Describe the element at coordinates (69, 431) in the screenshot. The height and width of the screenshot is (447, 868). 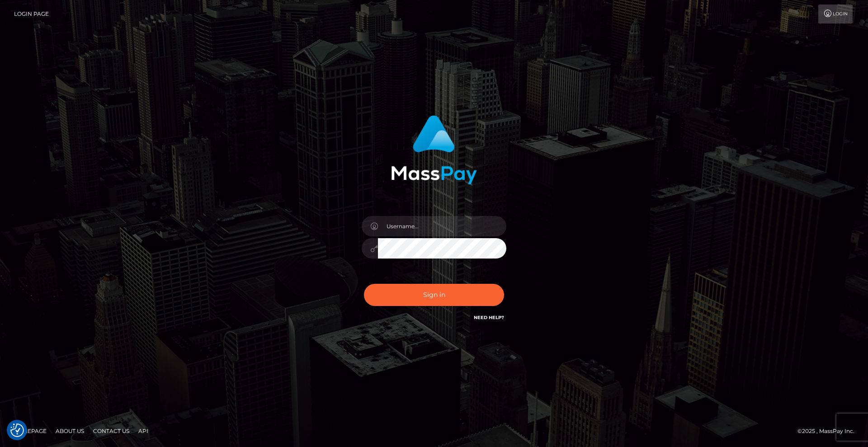
I see `a: About Us` at that location.